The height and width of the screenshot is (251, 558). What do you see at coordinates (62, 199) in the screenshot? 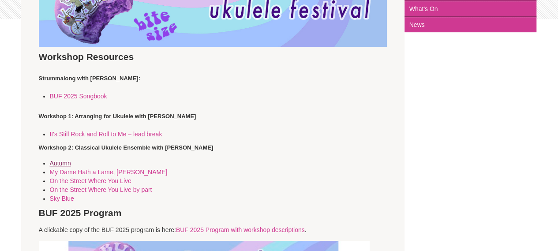
I see `a: Sky Blue` at bounding box center [62, 199].